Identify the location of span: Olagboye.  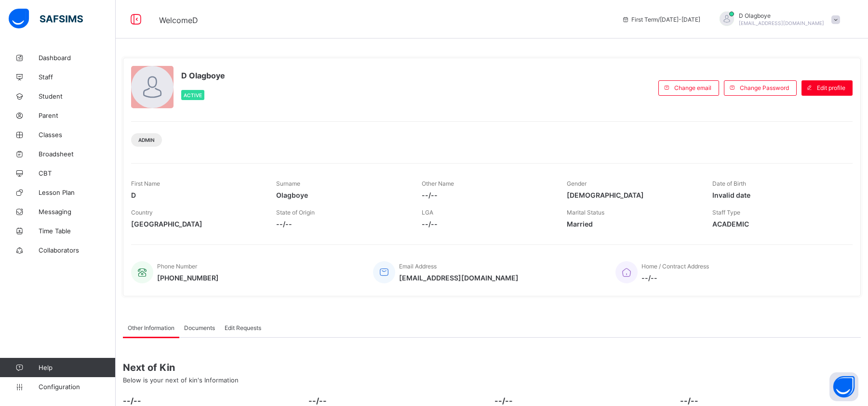
(341, 195).